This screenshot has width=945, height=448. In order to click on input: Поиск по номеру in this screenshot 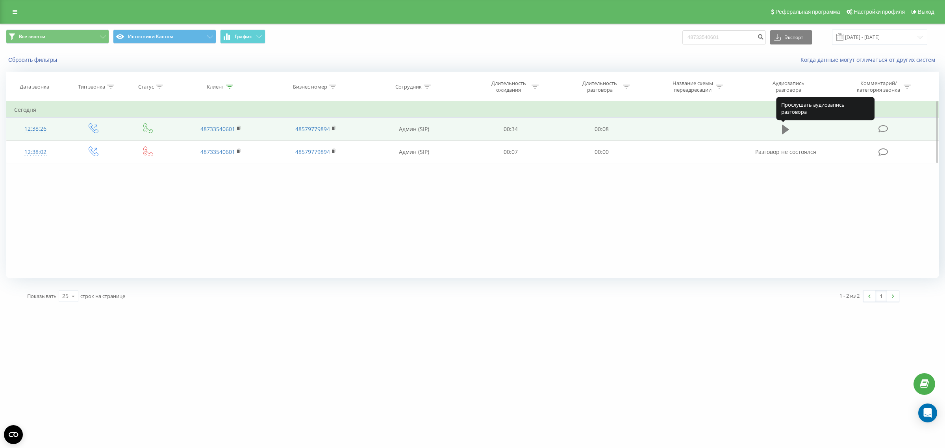, I will do `click(724, 37)`.